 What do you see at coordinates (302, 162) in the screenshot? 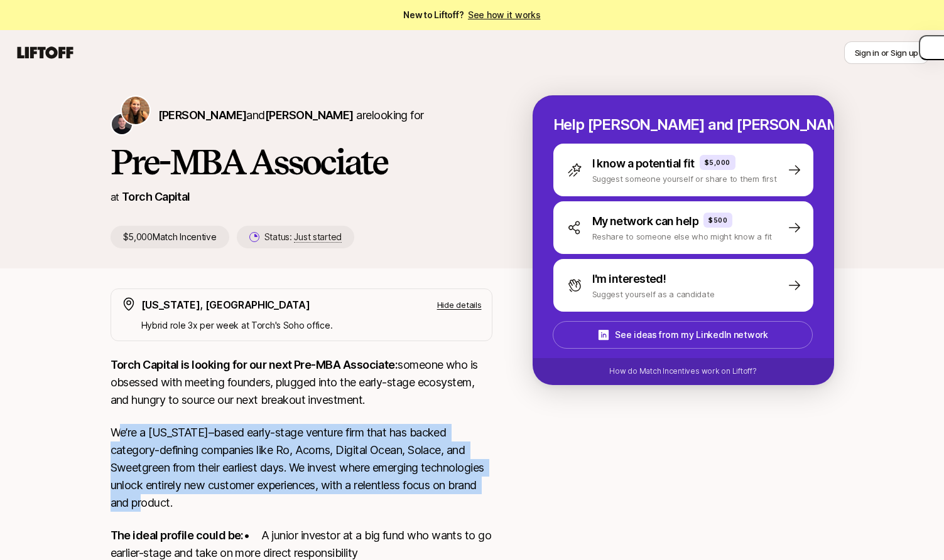
I see `h1: Pre-MBA Associate` at bounding box center [302, 162].